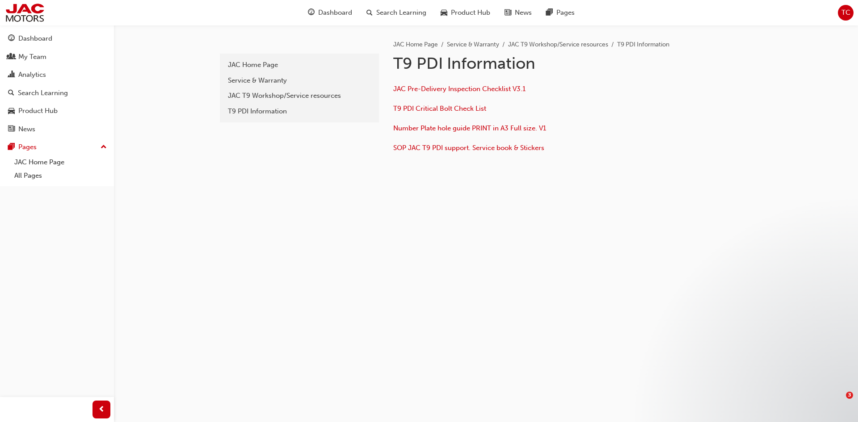 The width and height of the screenshot is (858, 422). Describe the element at coordinates (57, 93) in the screenshot. I see `a: Search Learning` at that location.